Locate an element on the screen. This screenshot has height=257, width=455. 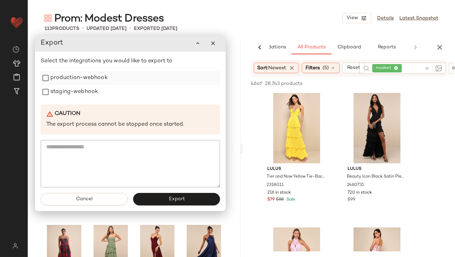
span: Clipboard is located at coordinates (349, 47).